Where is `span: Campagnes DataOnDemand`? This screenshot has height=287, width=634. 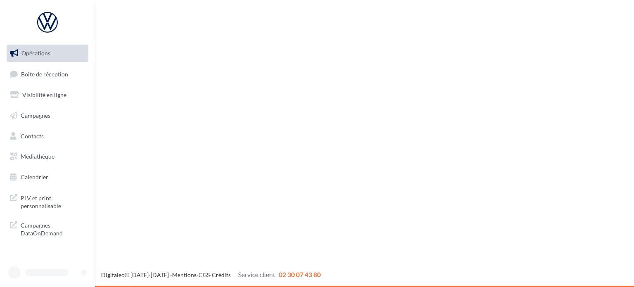
span: Campagnes DataOnDemand is located at coordinates (53, 228).